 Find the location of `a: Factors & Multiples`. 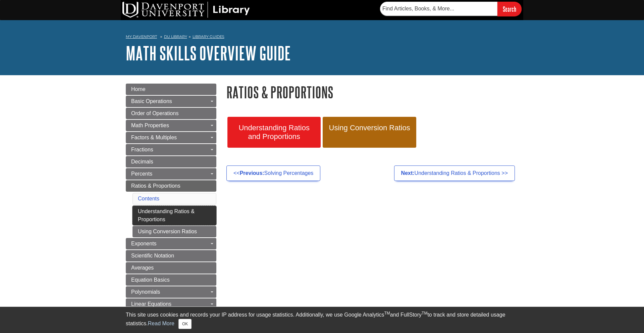

a: Factors & Multiples is located at coordinates (171, 138).